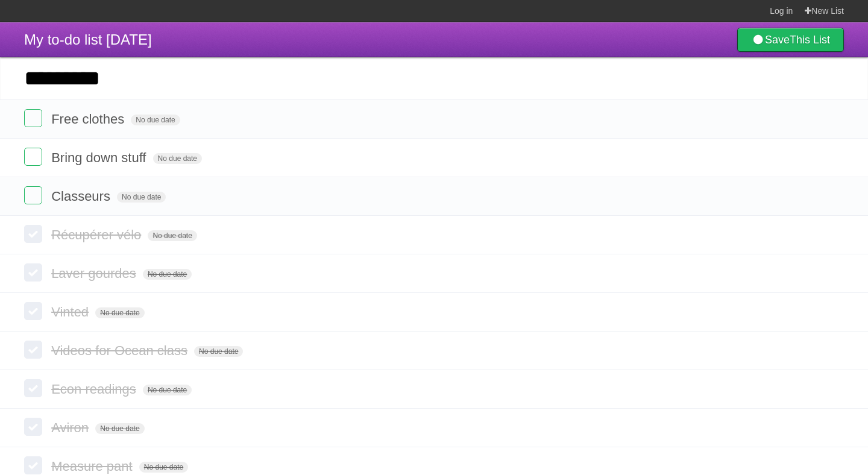 Image resolution: width=868 pixels, height=475 pixels. Describe the element at coordinates (809, 40) in the screenshot. I see `b: This List` at that location.